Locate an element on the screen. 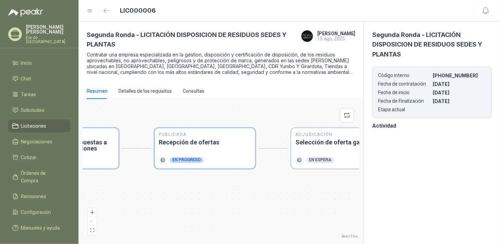  p: Fecha de inicio is located at coordinates (405, 92).